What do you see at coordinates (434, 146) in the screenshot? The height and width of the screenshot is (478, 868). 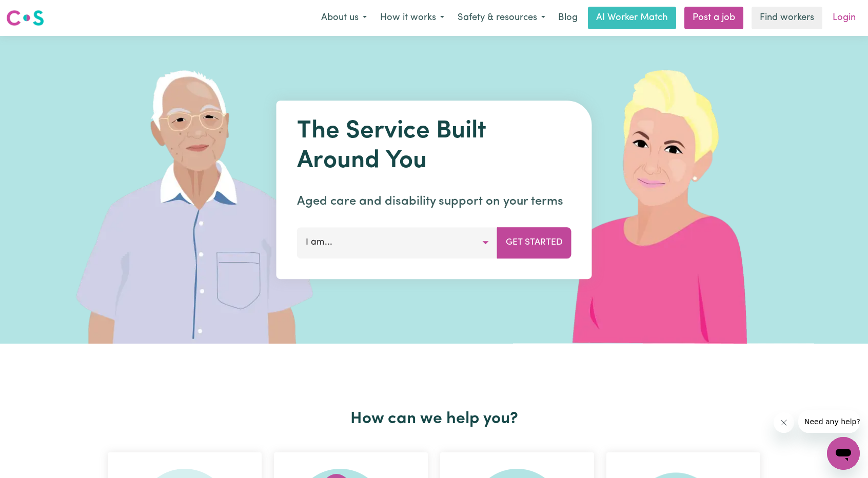 I see `h1: The Service Built Around You` at bounding box center [434, 146].